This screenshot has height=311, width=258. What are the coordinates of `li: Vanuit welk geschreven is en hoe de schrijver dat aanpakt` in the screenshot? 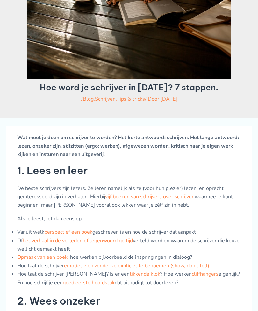 It's located at (129, 233).